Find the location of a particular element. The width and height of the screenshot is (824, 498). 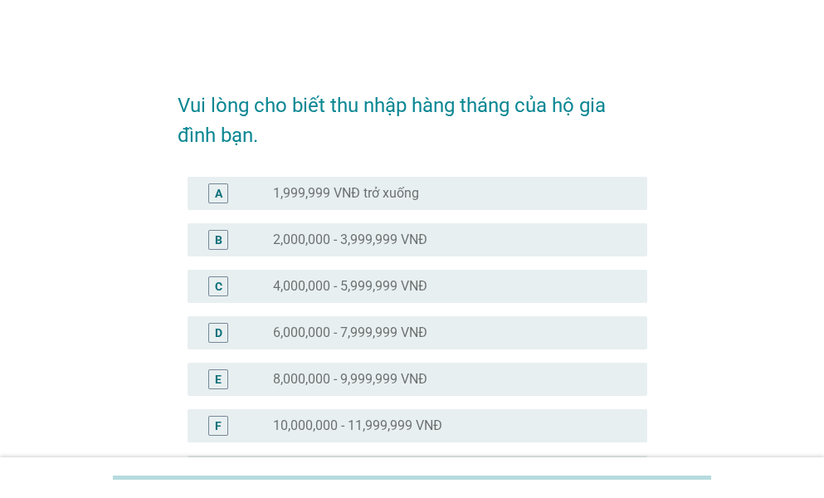

div: F is located at coordinates (218, 425).